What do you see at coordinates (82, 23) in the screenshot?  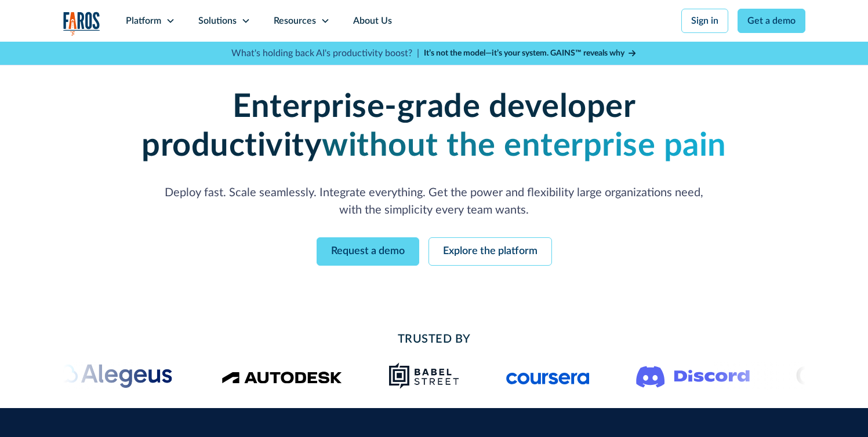 I see `img: Logo of the analytics and reporting company Faros.` at bounding box center [82, 23].